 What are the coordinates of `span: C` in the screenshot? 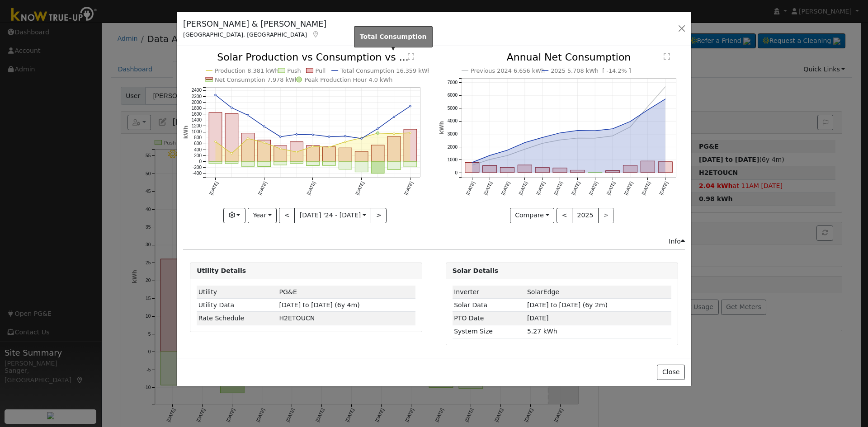 It's located at (297, 318).